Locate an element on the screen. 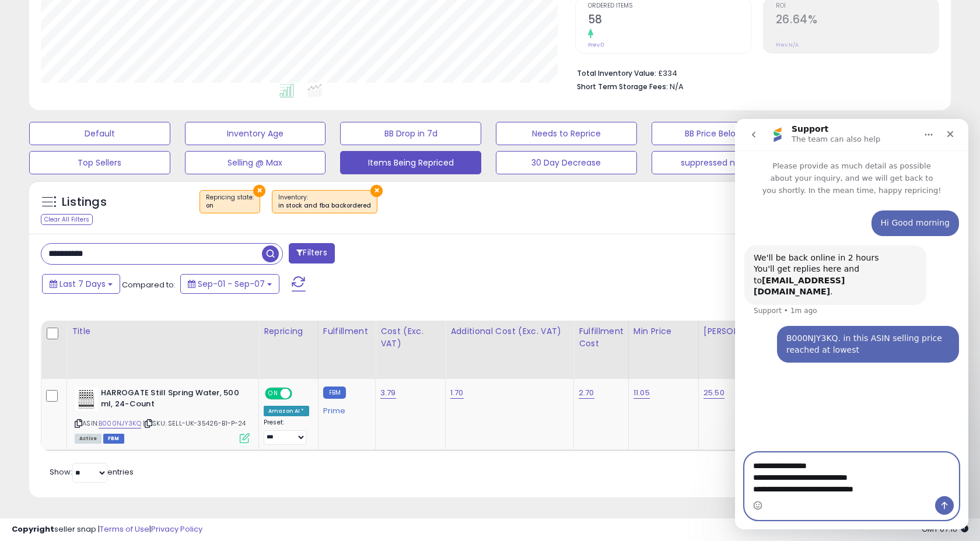 This screenshot has width=980, height=541. button: Default is located at coordinates (100, 133).